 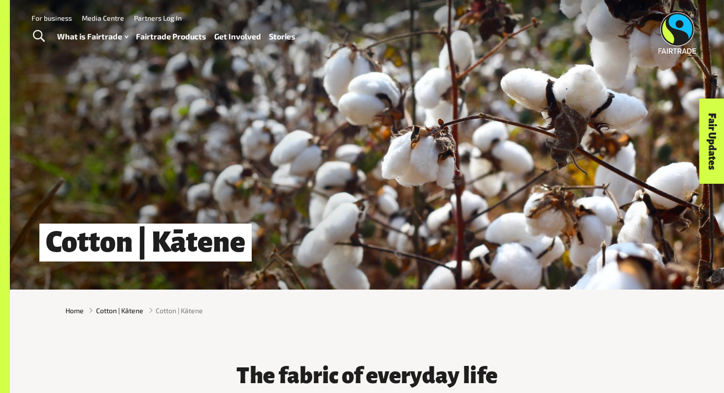 What do you see at coordinates (237, 36) in the screenshot?
I see `a: Get Involved` at bounding box center [237, 36].